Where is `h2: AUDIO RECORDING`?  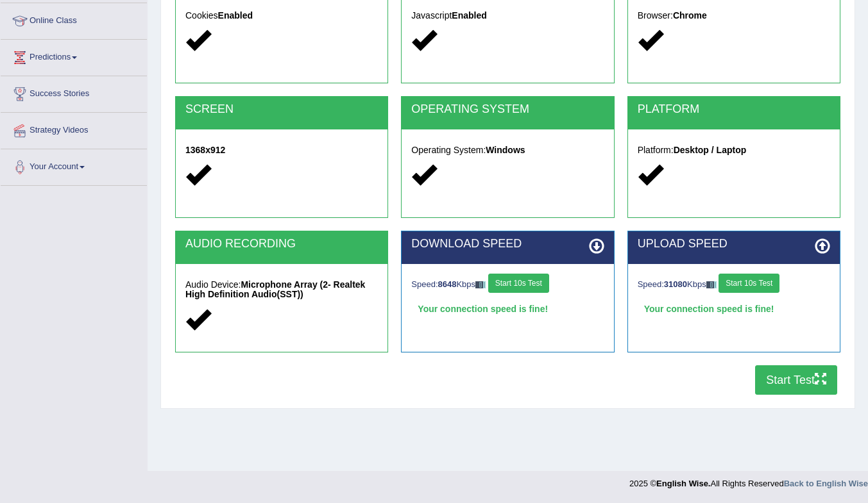 h2: AUDIO RECORDING is located at coordinates (282, 244).